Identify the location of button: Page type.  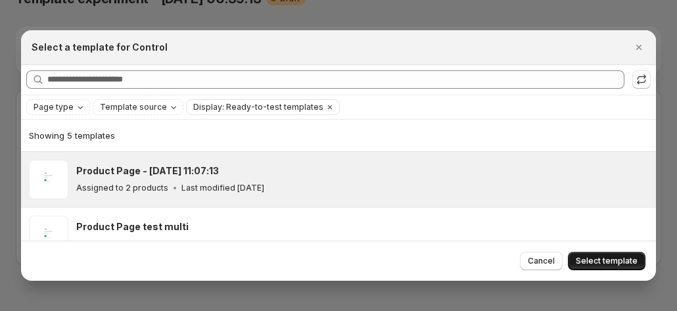
(58, 107).